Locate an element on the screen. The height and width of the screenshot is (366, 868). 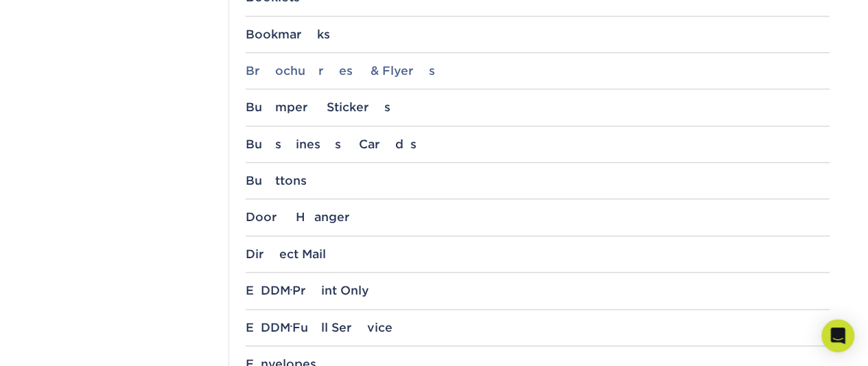
div: Business Cards is located at coordinates (537, 144).